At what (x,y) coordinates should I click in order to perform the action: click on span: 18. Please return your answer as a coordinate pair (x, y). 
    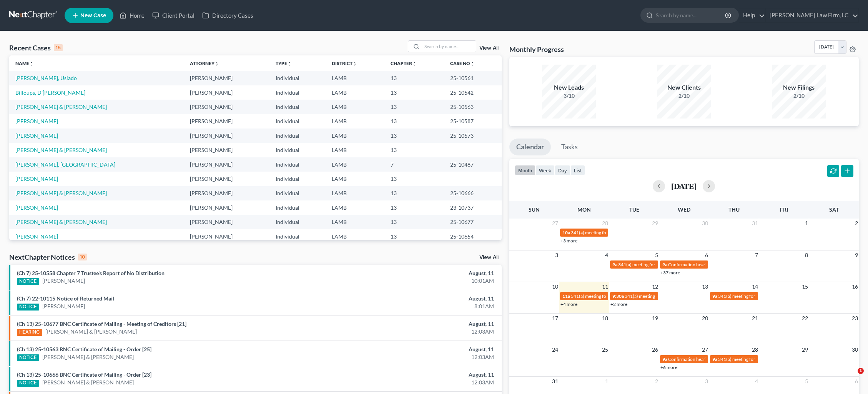
    Looking at the image, I should click on (605, 318).